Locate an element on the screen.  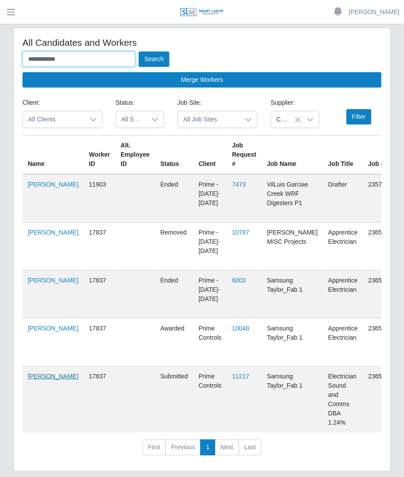
label: Client: is located at coordinates (31, 103).